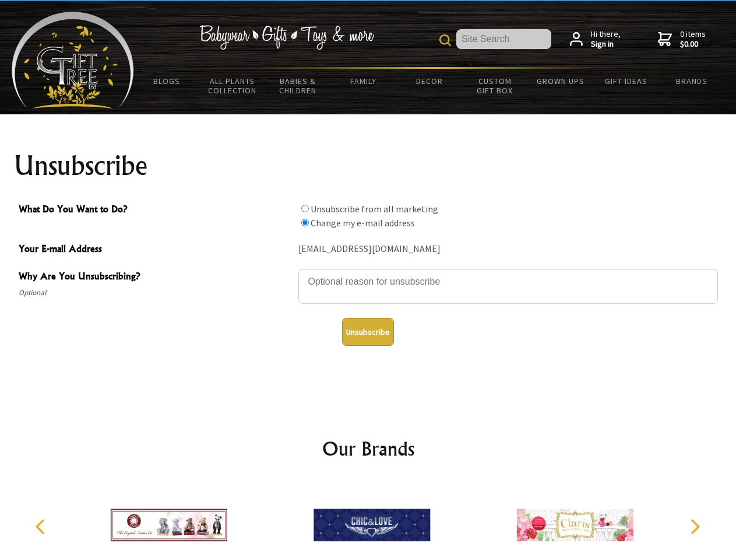 The width and height of the screenshot is (736, 560). Describe the element at coordinates (166, 81) in the screenshot. I see `a: BLOGS` at that location.